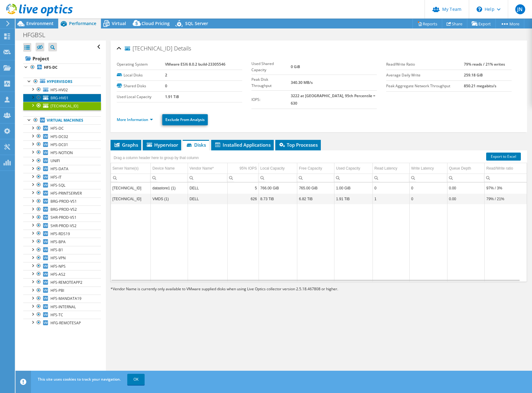 Image resolution: width=532 pixels, height=393 pixels. Describe the element at coordinates (172, 97) in the screenshot. I see `b: 1.91 TiB` at that location.